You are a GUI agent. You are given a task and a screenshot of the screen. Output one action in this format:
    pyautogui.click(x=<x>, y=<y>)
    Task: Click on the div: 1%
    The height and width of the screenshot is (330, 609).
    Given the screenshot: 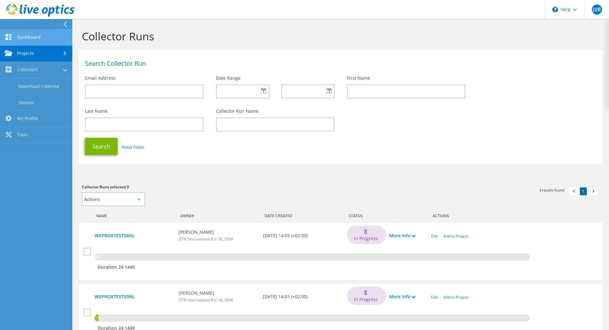 What is the action you would take?
    pyautogui.click(x=97, y=317)
    